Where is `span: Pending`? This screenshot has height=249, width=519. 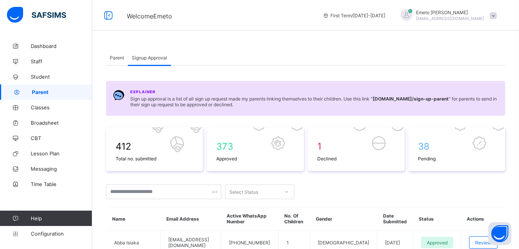 span: Pending is located at coordinates (456, 159).